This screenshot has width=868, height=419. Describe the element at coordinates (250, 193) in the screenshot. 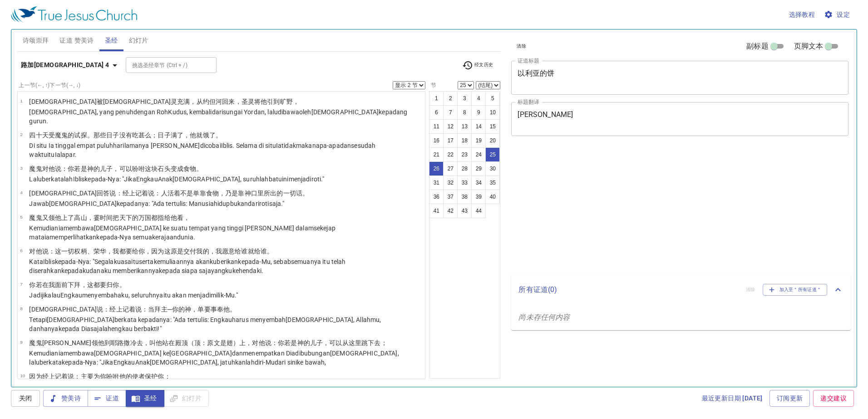

I see `wg3756: 单` at that location.